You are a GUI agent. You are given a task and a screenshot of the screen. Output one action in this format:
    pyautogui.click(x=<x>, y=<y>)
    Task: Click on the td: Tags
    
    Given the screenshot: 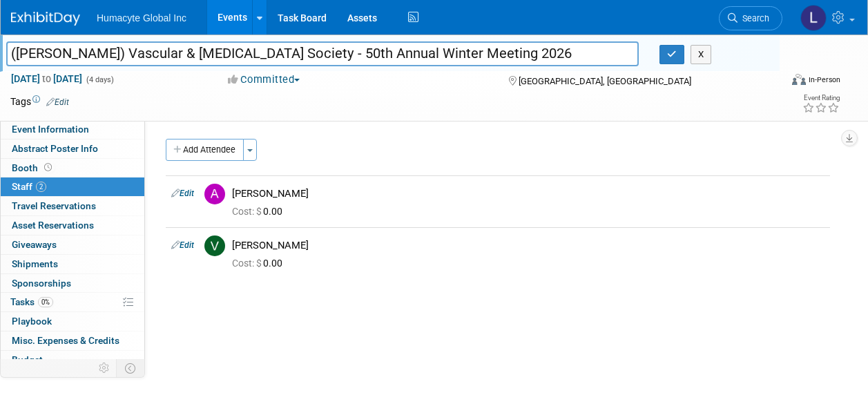 What is the action you would take?
    pyautogui.click(x=40, y=102)
    